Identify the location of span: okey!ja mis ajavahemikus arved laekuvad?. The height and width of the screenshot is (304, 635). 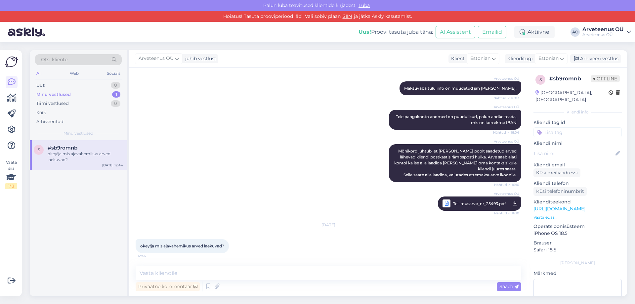
(182, 246).